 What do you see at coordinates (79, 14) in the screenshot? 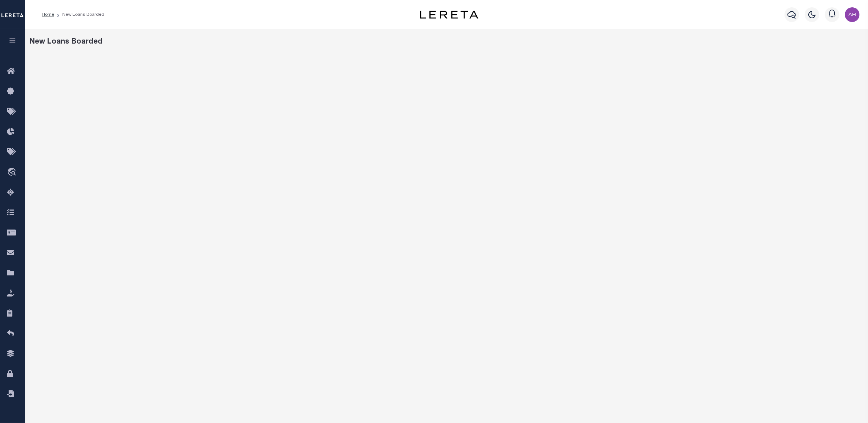
I see `li: New Loans Boarded` at bounding box center [79, 14].